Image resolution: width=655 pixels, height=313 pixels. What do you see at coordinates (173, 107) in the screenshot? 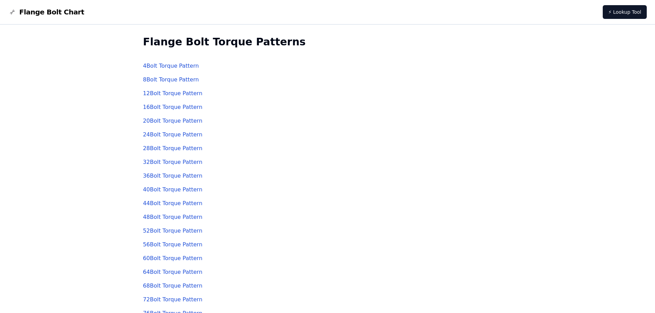
I see `a: 16Bolt Torque Pattern` at bounding box center [173, 107].